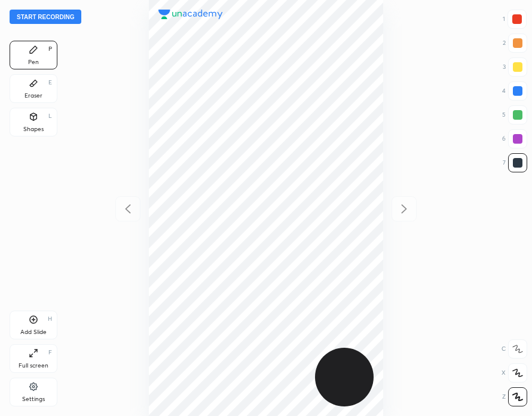 The image size is (532, 416). I want to click on div: Shapes, so click(33, 129).